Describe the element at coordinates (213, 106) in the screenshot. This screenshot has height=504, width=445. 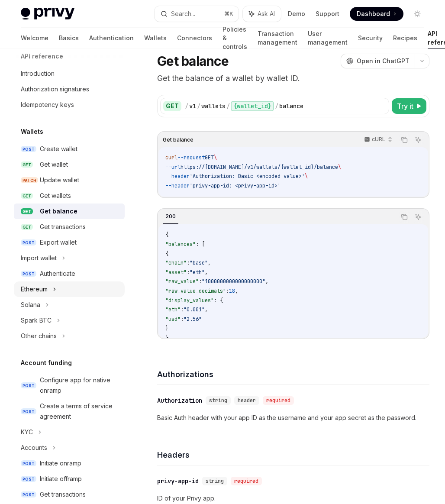
I see `div: wallets` at that location.